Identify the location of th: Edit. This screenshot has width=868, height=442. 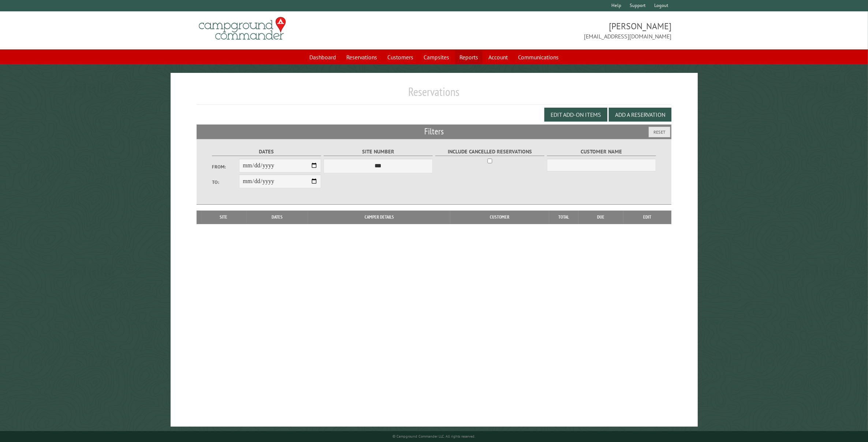
(648, 217).